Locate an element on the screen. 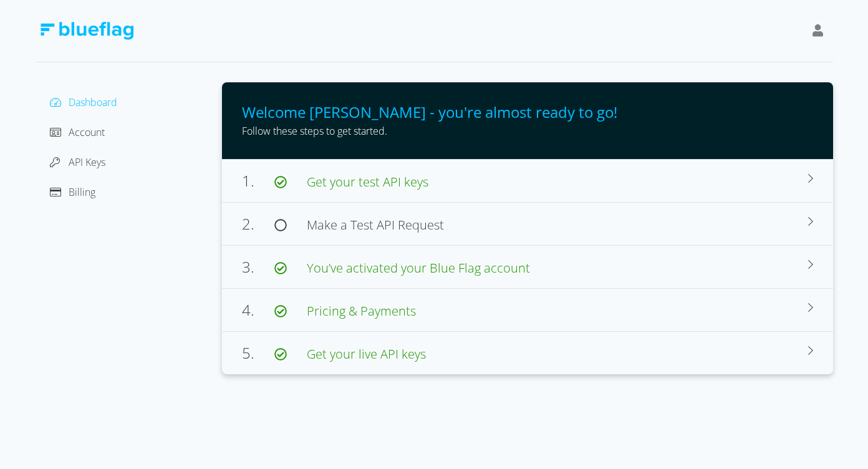 The image size is (868, 469). span: You’ve activated your Blue Flag account is located at coordinates (419, 267).